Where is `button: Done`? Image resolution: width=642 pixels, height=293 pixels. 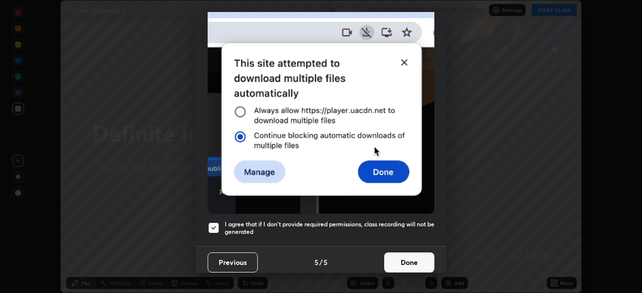 button: Done is located at coordinates (409, 263).